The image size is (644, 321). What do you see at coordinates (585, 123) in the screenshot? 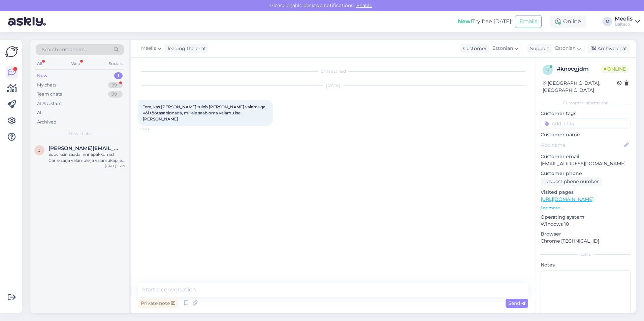
I see `input: Add a tag` at bounding box center [585, 123].